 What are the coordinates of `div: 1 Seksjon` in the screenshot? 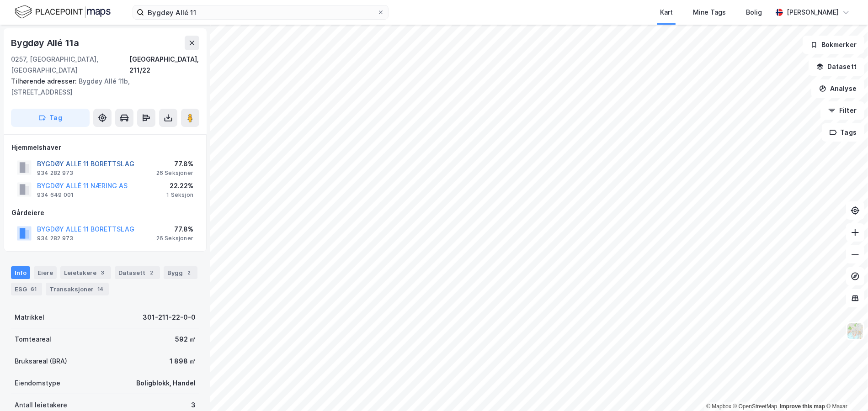 It's located at (180, 195).